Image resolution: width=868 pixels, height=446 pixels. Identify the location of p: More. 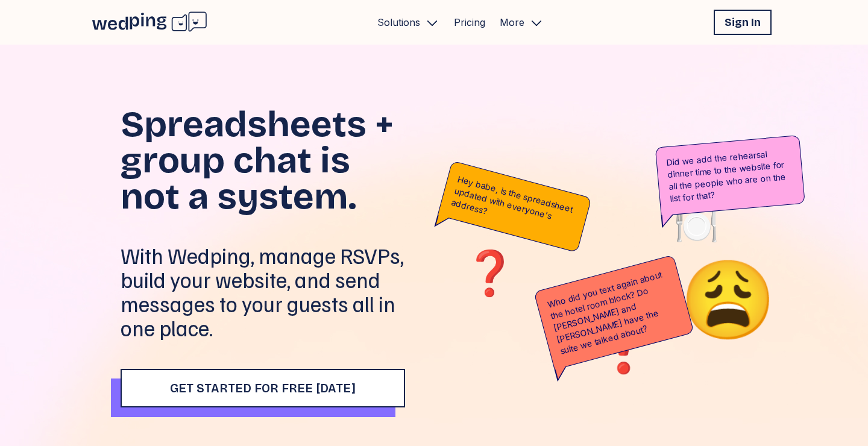
(512, 23).